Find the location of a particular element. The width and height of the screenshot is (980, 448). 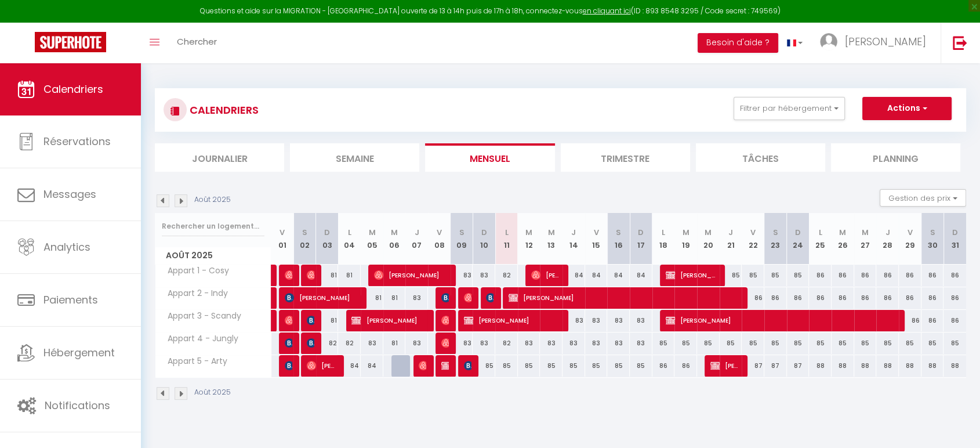

li: Semaine is located at coordinates (354, 157).